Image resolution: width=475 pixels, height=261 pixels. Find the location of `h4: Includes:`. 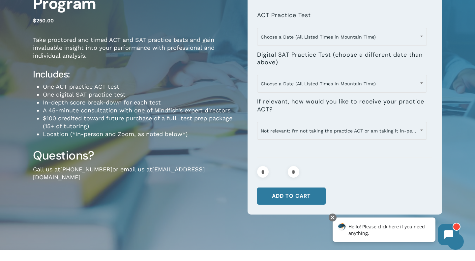

h4: Includes: is located at coordinates (135, 75).